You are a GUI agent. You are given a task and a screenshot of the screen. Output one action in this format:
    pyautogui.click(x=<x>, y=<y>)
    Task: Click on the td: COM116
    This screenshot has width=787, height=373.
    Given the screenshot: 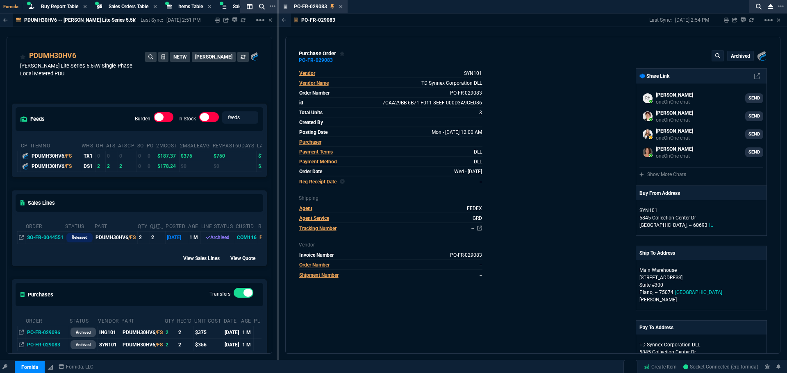 What is the action you would take?
    pyautogui.click(x=246, y=238)
    